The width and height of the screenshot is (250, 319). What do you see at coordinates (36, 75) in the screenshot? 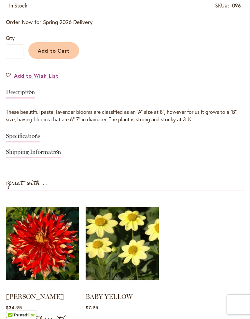
I see `span: Add to Wish List` at bounding box center [36, 75].